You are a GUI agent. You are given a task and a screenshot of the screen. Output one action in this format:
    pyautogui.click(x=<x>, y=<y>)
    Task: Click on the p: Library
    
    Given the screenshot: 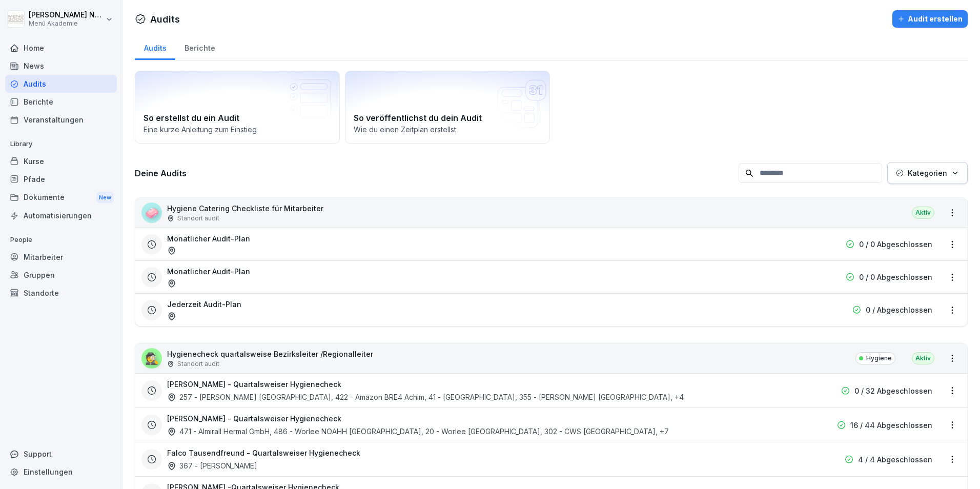 What is the action you would take?
    pyautogui.click(x=61, y=144)
    